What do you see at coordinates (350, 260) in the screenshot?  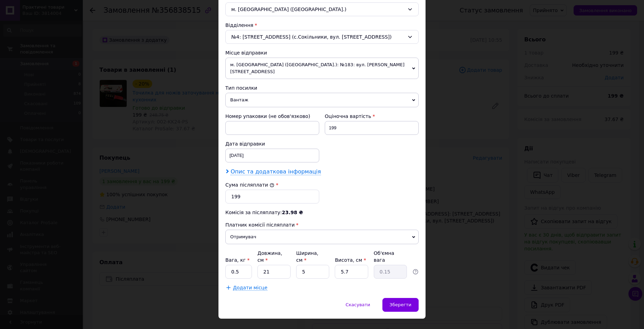 I see `label: Висота, см` at bounding box center [350, 260].